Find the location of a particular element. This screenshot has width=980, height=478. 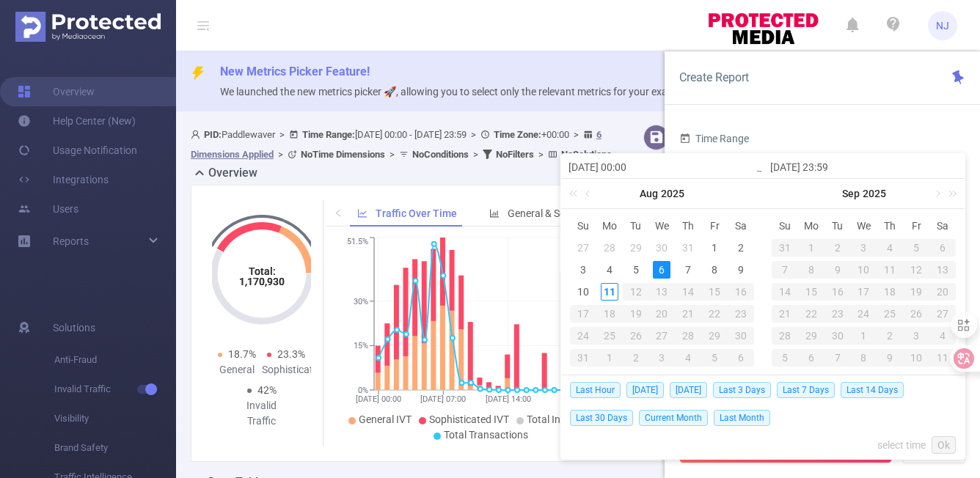

b: No Solutions is located at coordinates (586, 154).